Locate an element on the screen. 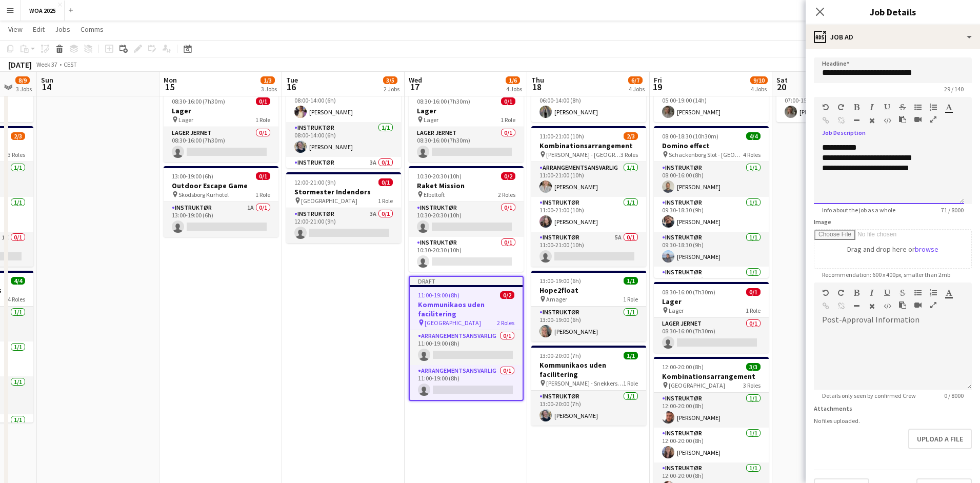 This screenshot has height=483, width=980. span: 2 Roles is located at coordinates (507, 194).